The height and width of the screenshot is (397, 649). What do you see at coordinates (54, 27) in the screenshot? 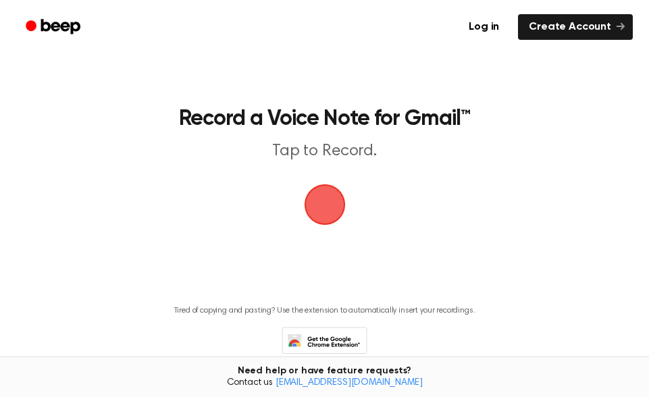
I see `a: Beep` at bounding box center [54, 27].